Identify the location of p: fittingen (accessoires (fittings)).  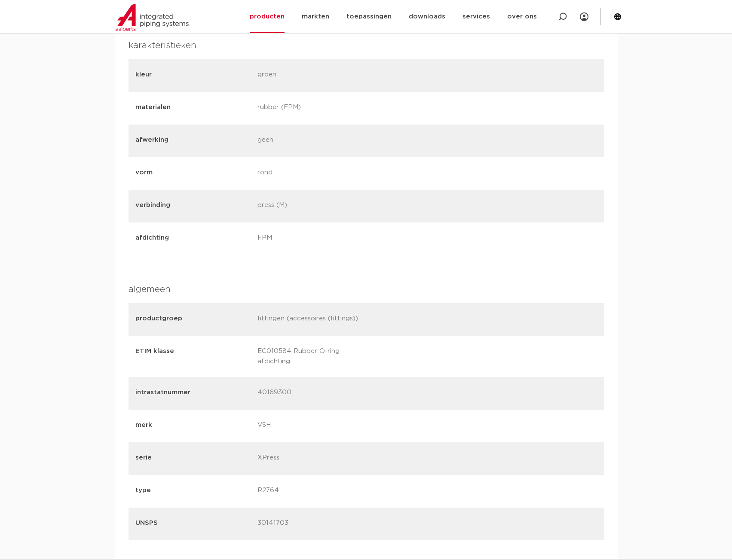
(315, 320).